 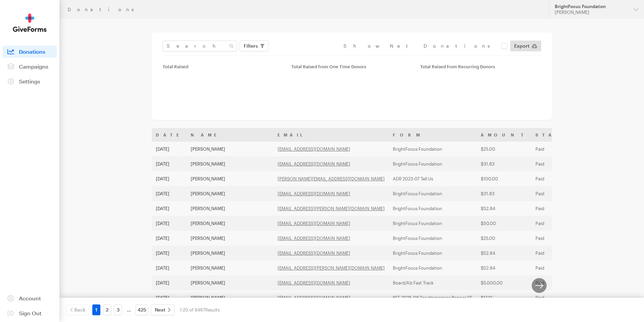 What do you see at coordinates (200, 46) in the screenshot?
I see `input: Search Name & Email` at bounding box center [200, 46].